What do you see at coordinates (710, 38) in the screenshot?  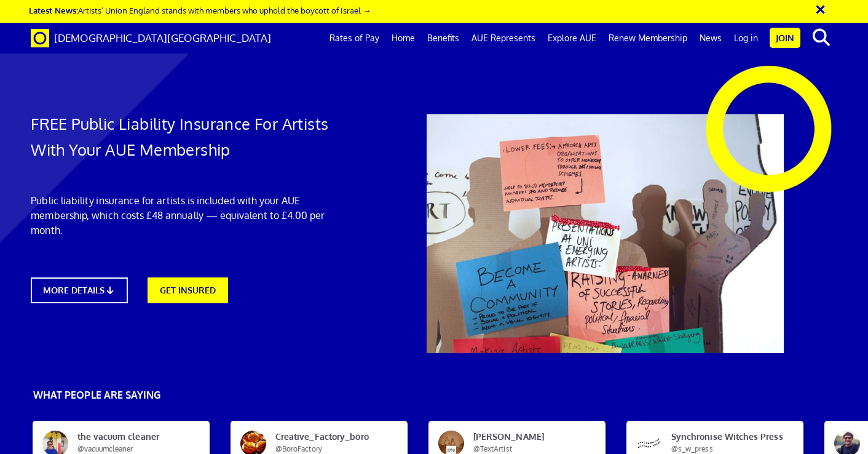 I see `a: News` at bounding box center [710, 38].